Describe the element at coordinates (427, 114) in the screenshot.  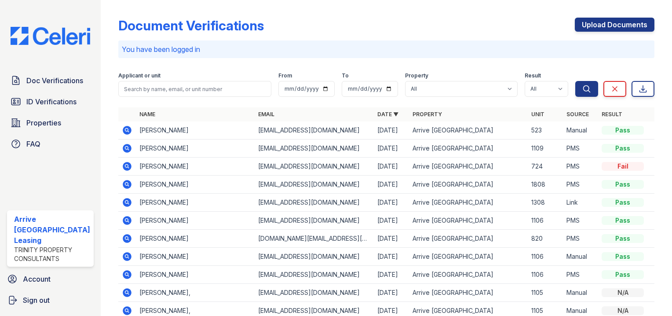
I see `a: Property` at that location.